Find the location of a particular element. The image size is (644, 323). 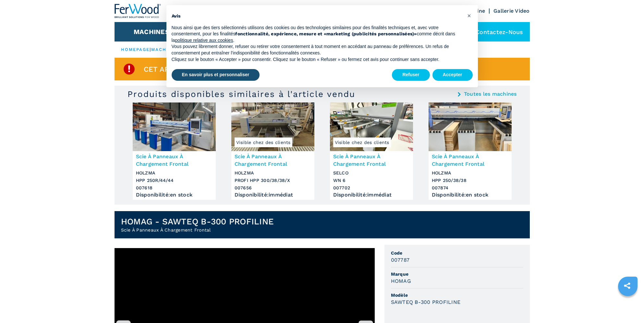

img: Scie À Panneaux À Chargement Frontal HOLZMA HPP 250/38/38 is located at coordinates (470, 127).